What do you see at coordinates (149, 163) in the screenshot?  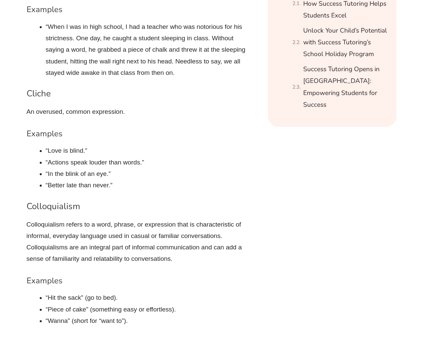 I see `li: “Actions speak louder than words.”` at bounding box center [149, 163].